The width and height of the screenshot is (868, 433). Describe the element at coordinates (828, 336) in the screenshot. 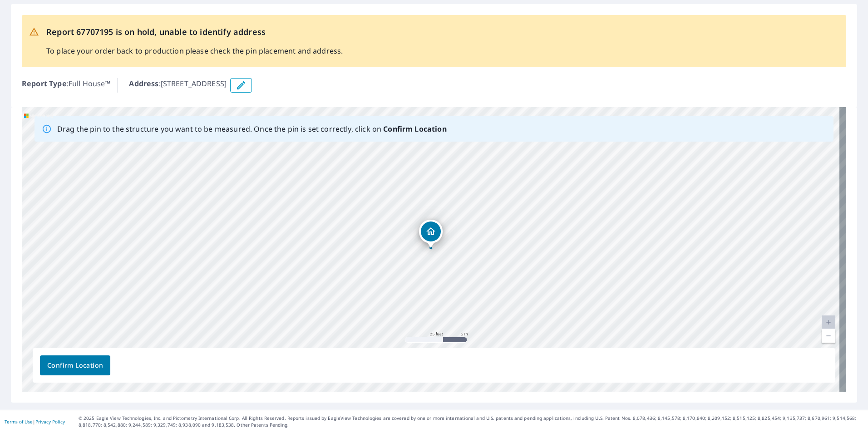

I see `a: Current Level 20, Zoom Out` at that location.